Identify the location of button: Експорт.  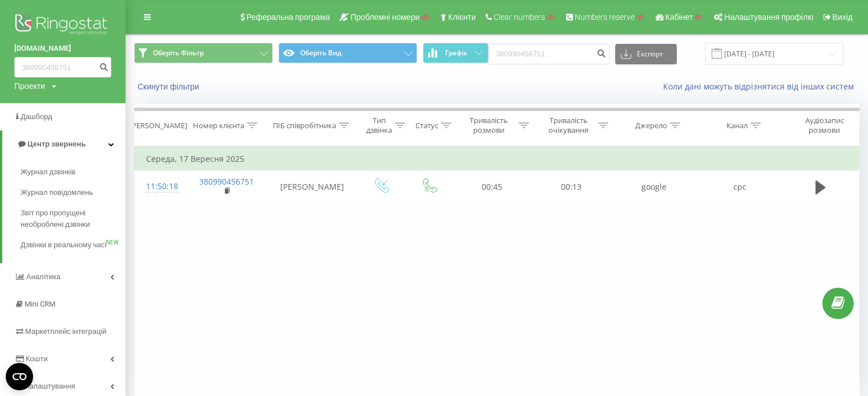
(646, 54).